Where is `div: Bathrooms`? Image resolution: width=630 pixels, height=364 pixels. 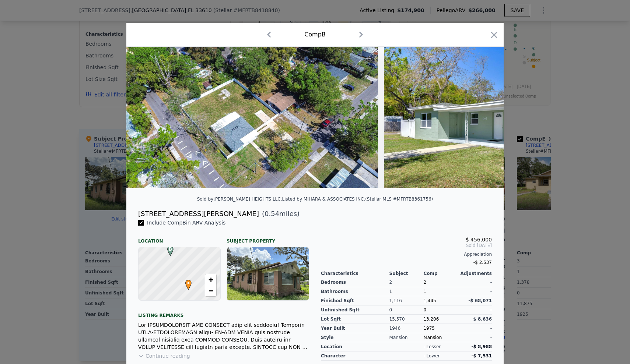 div: Bathrooms is located at coordinates (355, 292).